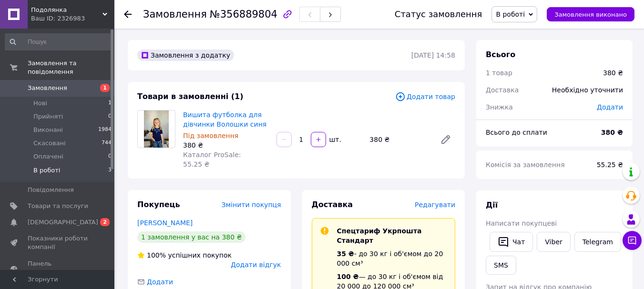  What do you see at coordinates (439, 14) in the screenshot?
I see `div: Статус замовлення` at bounding box center [439, 14].